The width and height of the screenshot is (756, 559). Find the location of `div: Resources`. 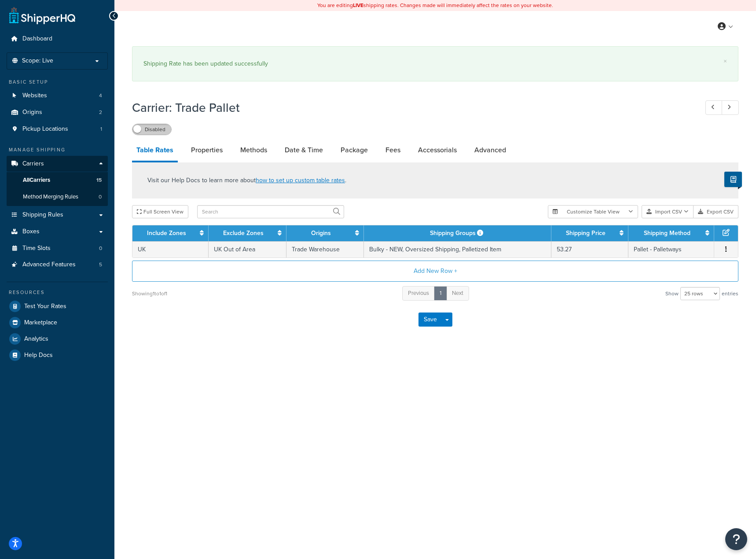

div: Resources is located at coordinates (57, 292).